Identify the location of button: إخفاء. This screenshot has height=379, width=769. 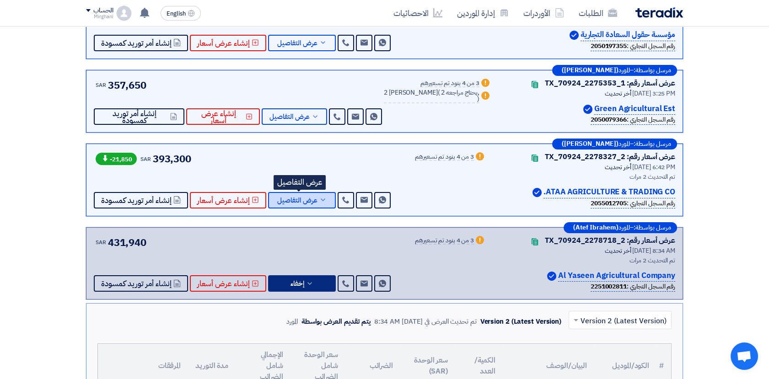
(302, 284).